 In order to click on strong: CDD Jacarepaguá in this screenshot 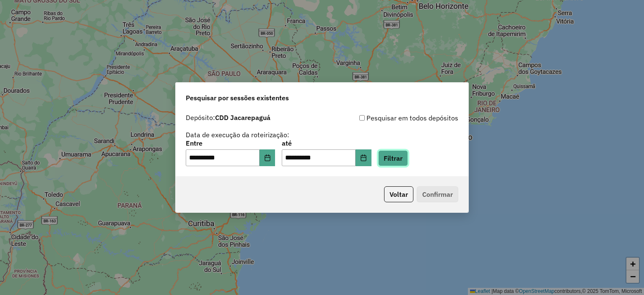, I will do `click(243, 118)`.